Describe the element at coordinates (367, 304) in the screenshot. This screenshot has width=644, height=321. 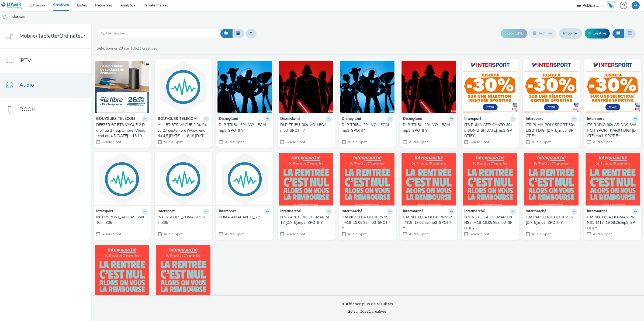
I see `div: Afficher plus de résultats` at that location.